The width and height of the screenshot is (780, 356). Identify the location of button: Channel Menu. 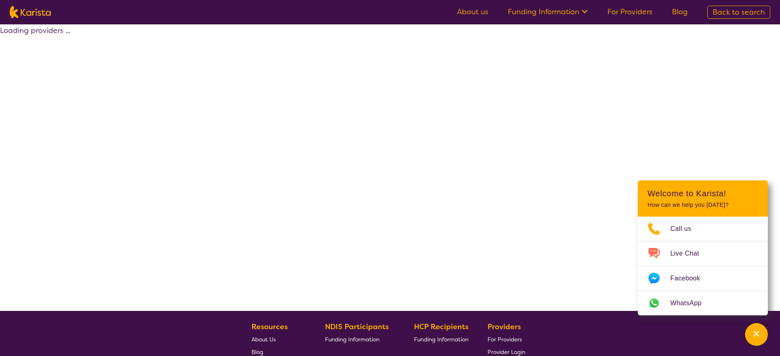
(756, 334).